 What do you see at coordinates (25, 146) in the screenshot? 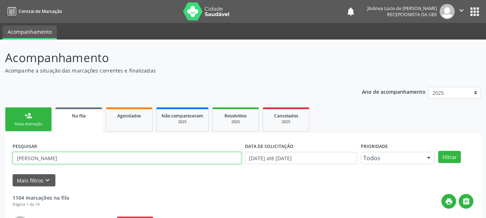
I see `label: PESQUISAR` at bounding box center [25, 146].